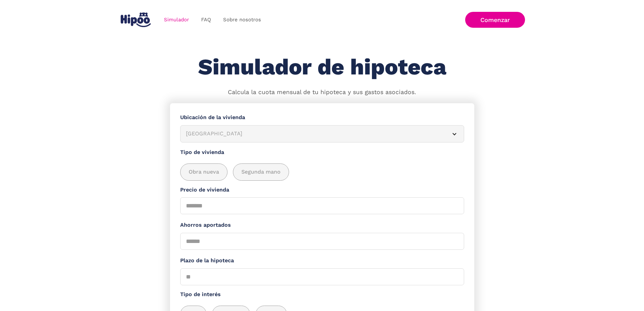 Image resolution: width=644 pixels, height=311 pixels. Describe the element at coordinates (204, 171) in the screenshot. I see `span: Obra nueva` at that location.